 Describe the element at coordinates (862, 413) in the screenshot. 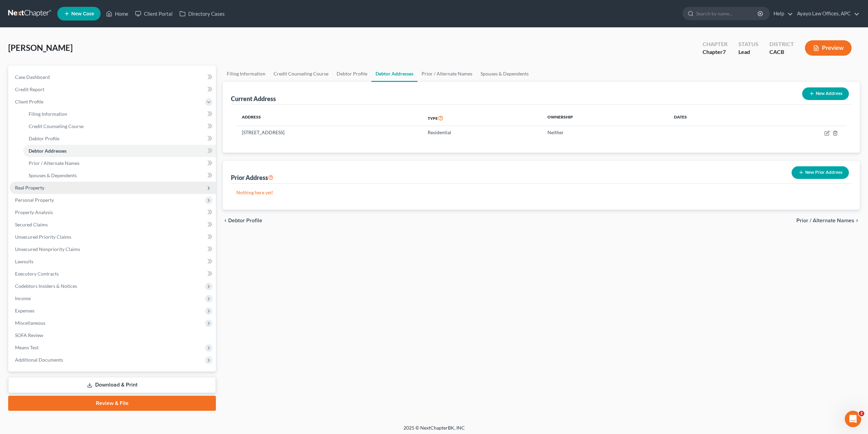

I see `span: 2` at that location.